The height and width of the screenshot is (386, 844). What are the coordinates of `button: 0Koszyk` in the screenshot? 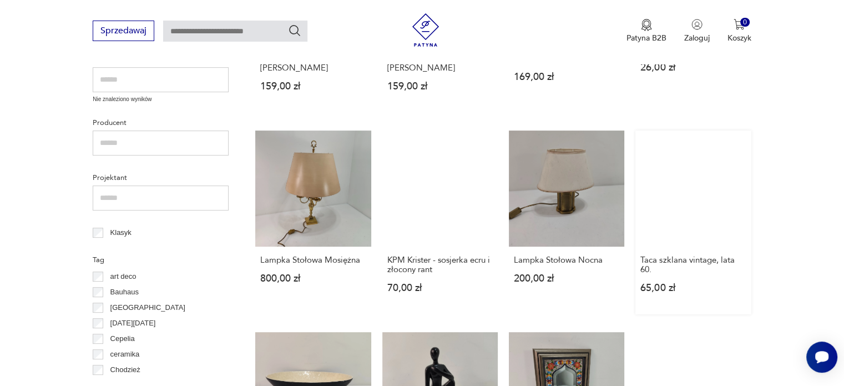 It's located at (740, 31).